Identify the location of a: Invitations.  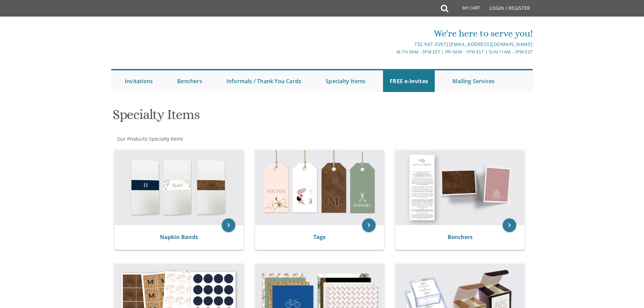
(139, 81).